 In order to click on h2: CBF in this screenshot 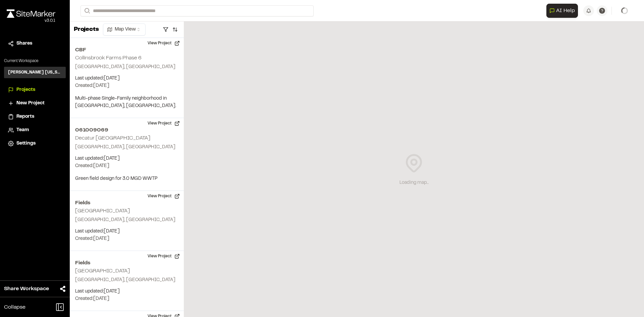, I will do `click(127, 50)`.